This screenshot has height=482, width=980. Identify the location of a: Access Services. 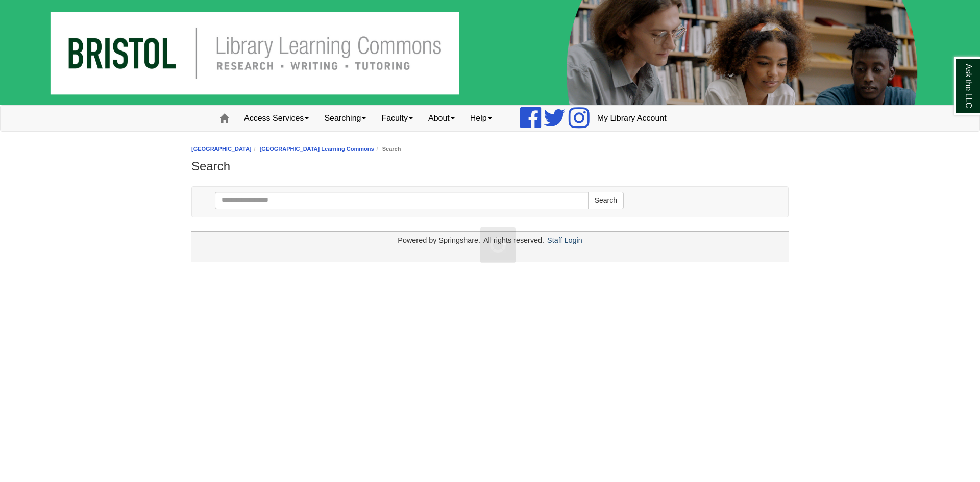
(276, 118).